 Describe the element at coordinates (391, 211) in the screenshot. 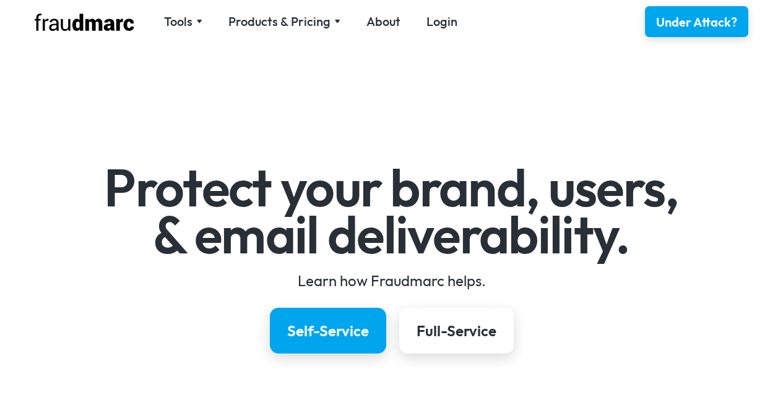

I see `h1: Protect your brand, users, & email deliverability.` at that location.